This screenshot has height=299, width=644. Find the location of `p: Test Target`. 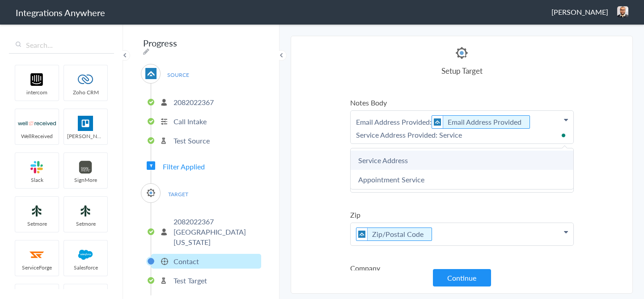

p: Test Target is located at coordinates (190, 280).